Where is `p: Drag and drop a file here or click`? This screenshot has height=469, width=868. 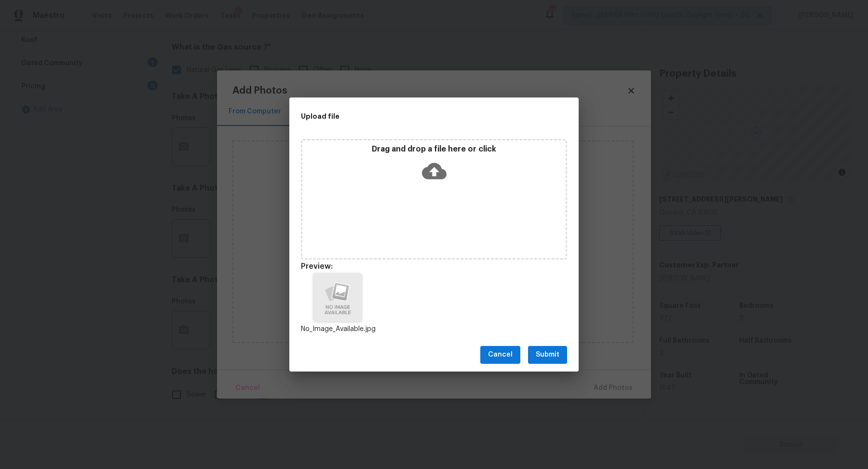 p: Drag and drop a file here or click is located at coordinates (434, 149).